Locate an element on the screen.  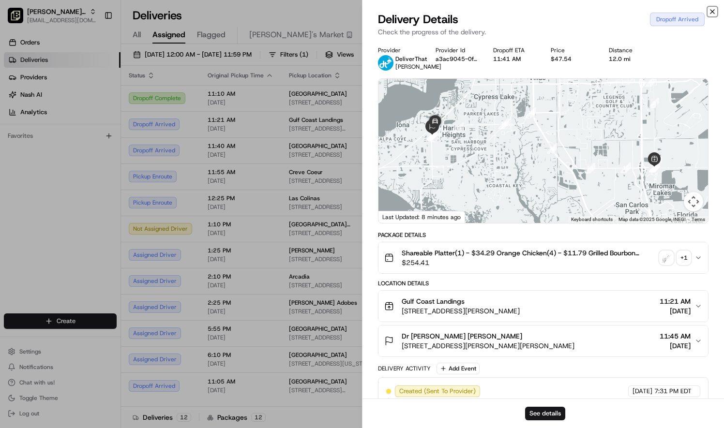
div: 16 is located at coordinates (504, 124).